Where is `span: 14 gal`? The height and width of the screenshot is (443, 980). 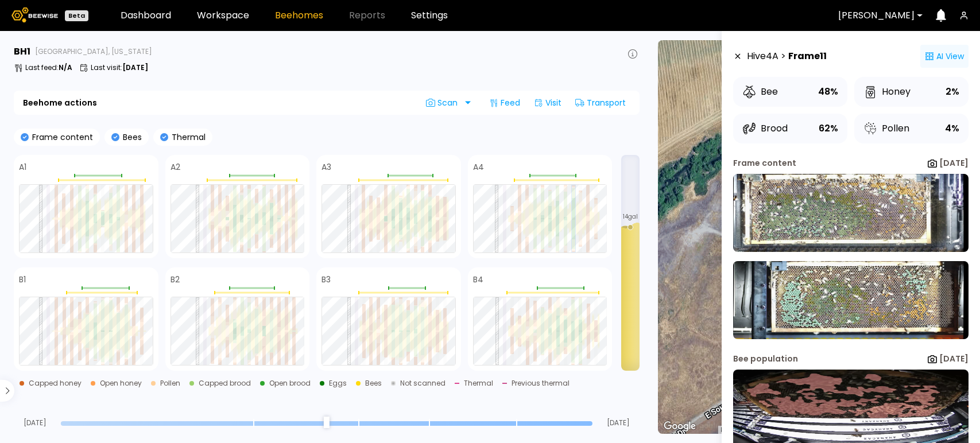
span: 14 gal is located at coordinates (630, 217).